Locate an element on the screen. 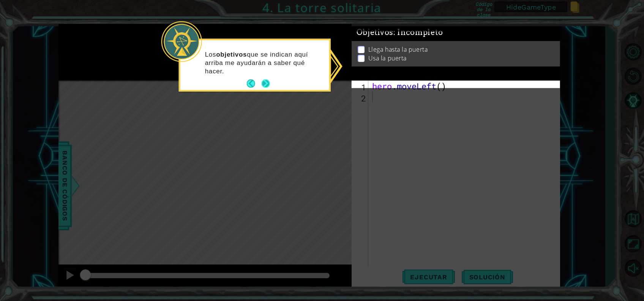 The width and height of the screenshot is (644, 301). p: Usa la puerta is located at coordinates (387, 59).